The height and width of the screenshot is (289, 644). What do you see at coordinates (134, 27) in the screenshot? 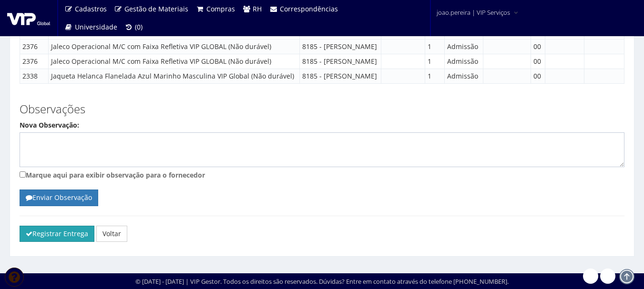
I see `a: (0)` at bounding box center [134, 27].